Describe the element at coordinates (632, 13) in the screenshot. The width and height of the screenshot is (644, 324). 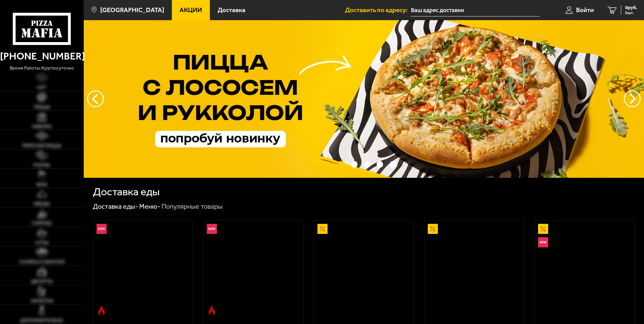
I see `span: 0 шт.` at that location.